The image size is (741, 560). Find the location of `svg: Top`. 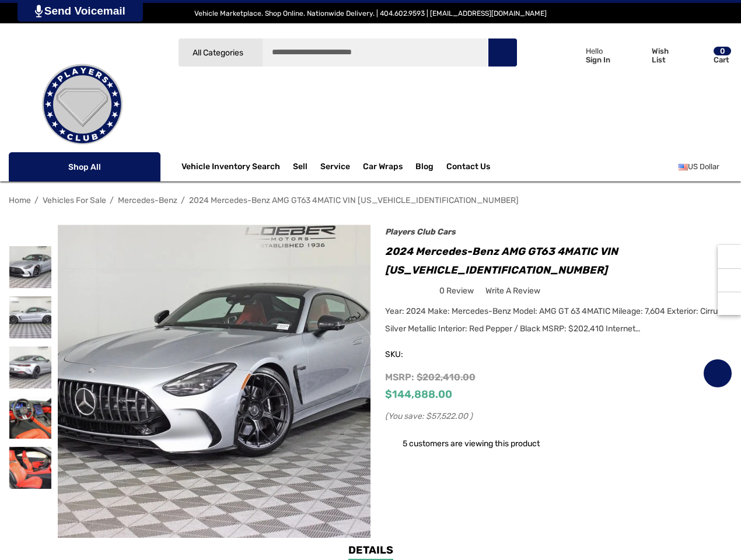

svg: Top is located at coordinates (729, 304).